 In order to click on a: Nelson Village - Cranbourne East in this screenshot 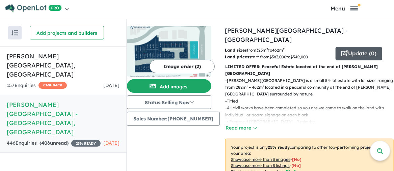, I will do `click(169, 51)`.